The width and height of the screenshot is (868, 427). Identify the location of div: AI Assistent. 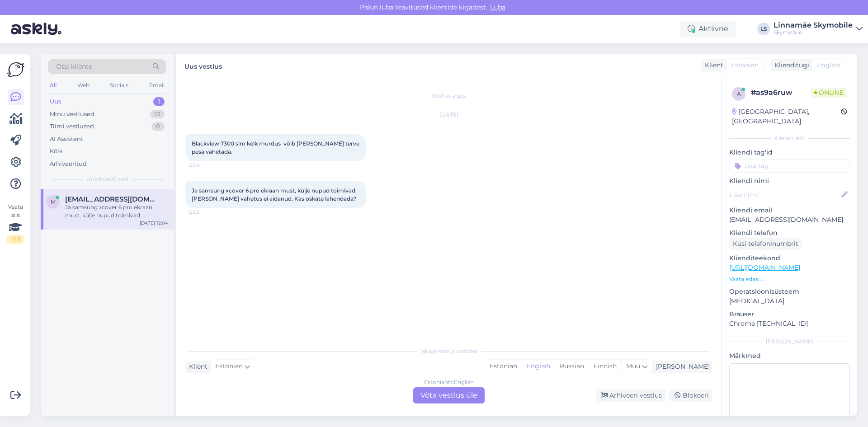
(66, 139).